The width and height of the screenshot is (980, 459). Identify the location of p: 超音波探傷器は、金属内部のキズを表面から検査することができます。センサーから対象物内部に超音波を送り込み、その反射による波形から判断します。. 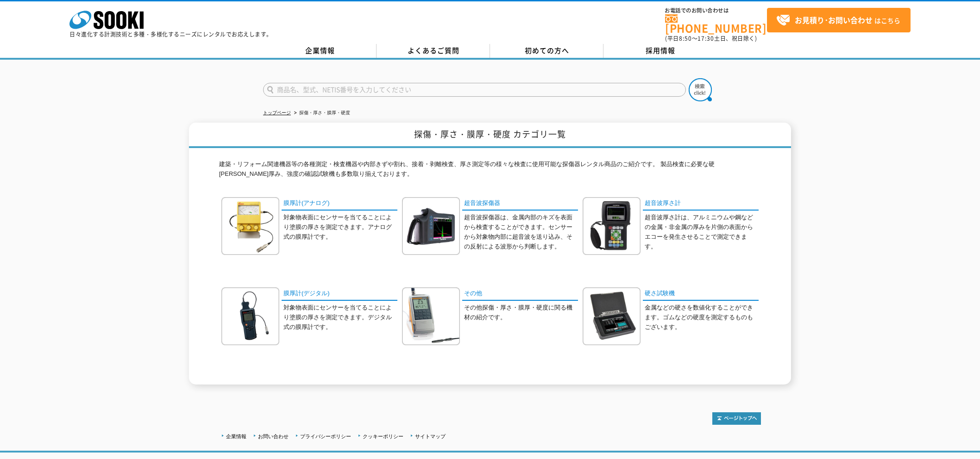
(521, 231).